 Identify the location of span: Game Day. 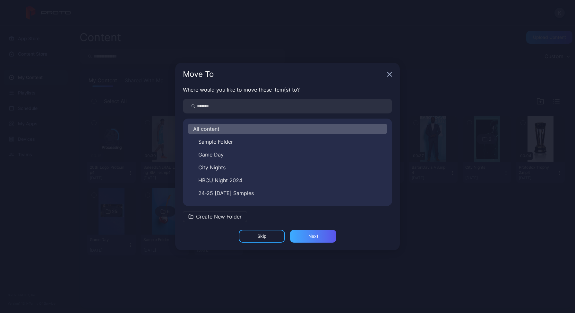
(211, 154).